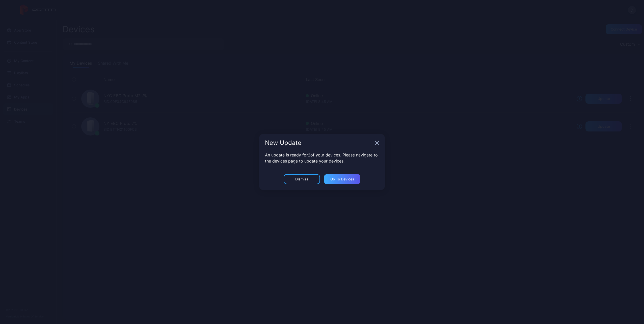 Image resolution: width=644 pixels, height=324 pixels. I want to click on button: Dismiss, so click(302, 179).